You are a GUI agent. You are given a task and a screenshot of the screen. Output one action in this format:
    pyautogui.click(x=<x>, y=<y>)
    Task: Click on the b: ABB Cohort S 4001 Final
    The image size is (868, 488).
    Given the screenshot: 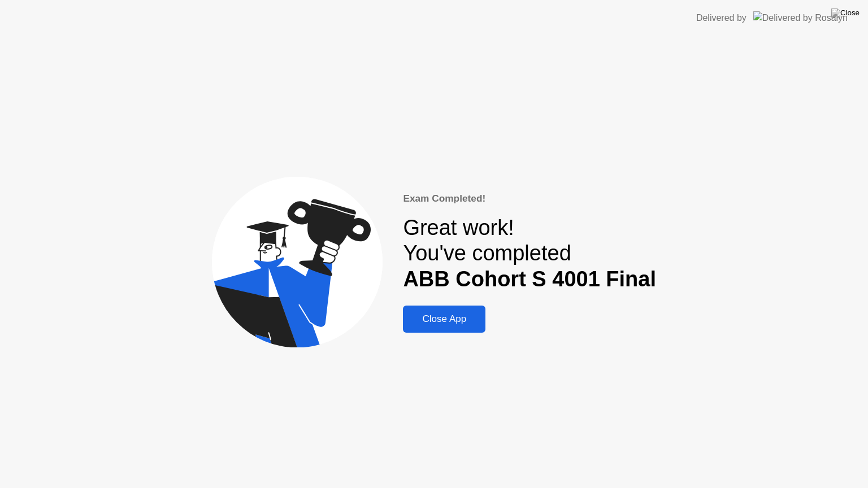 What is the action you would take?
    pyautogui.click(x=530, y=279)
    